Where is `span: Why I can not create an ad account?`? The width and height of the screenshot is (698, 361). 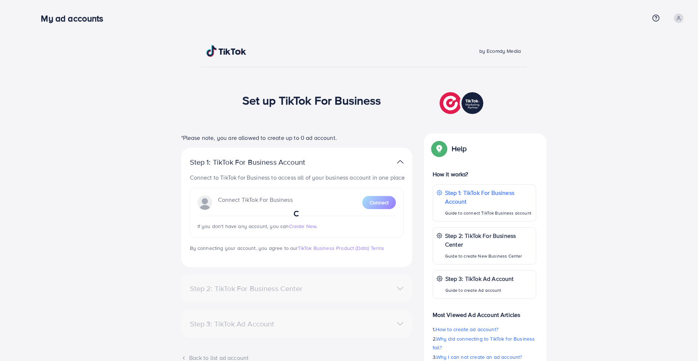
span: Why I can not create an ad account? is located at coordinates (479, 357).